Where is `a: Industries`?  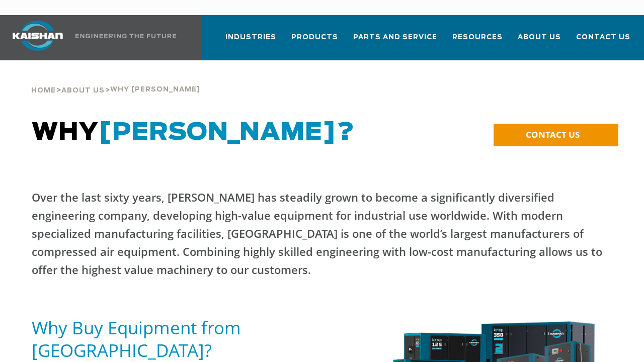 a: Industries is located at coordinates (250, 41).